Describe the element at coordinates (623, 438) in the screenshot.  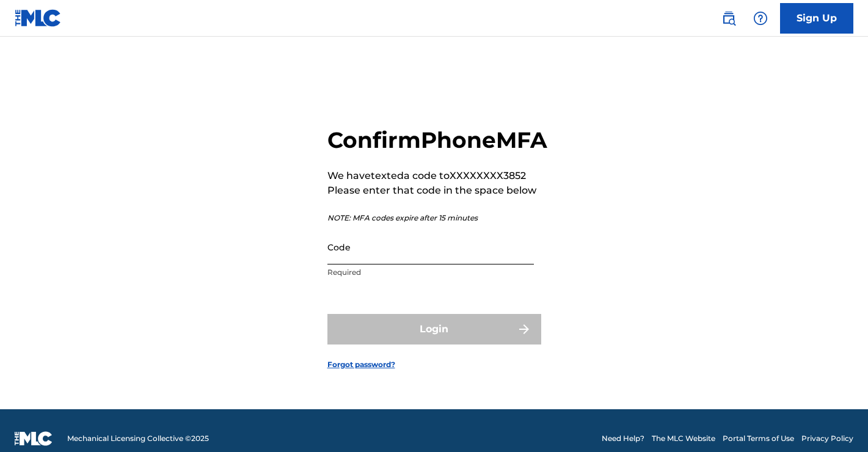
I see `a: Need Help?` at that location.